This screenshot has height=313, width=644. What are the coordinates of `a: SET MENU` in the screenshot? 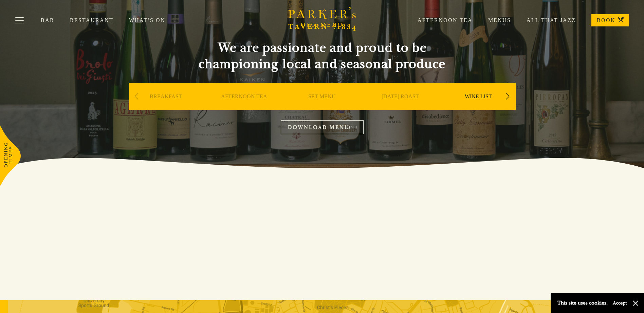 It's located at (322, 107).